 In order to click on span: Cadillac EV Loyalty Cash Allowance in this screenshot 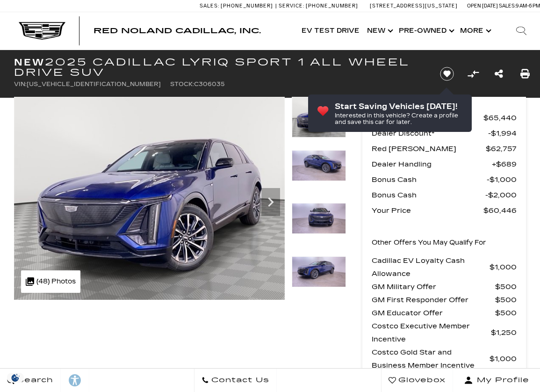, I will do `click(430, 267)`.